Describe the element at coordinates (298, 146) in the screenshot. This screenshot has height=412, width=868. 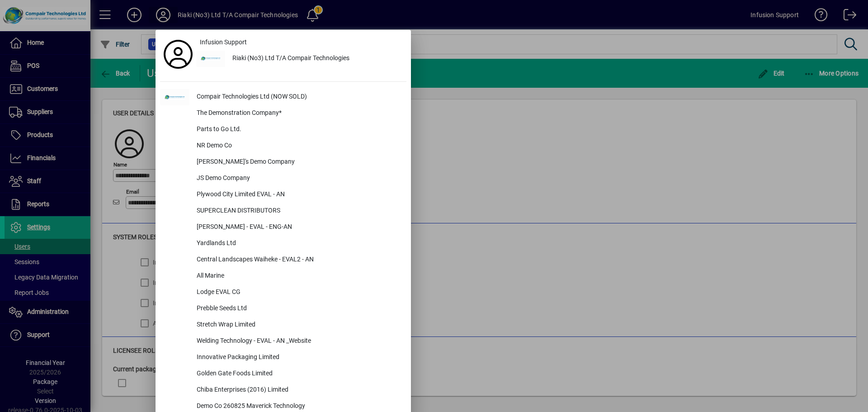
I see `div: NR Demo Co` at that location.